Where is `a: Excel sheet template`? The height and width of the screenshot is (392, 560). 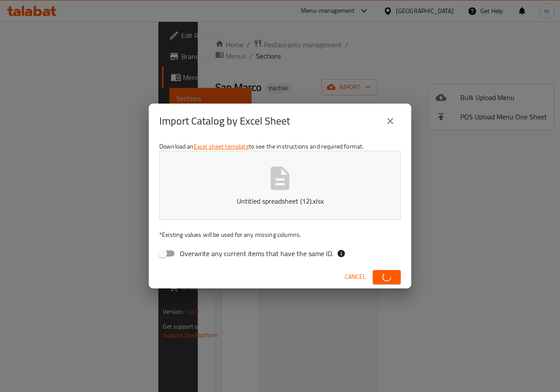
a: Excel sheet template is located at coordinates (221, 147).